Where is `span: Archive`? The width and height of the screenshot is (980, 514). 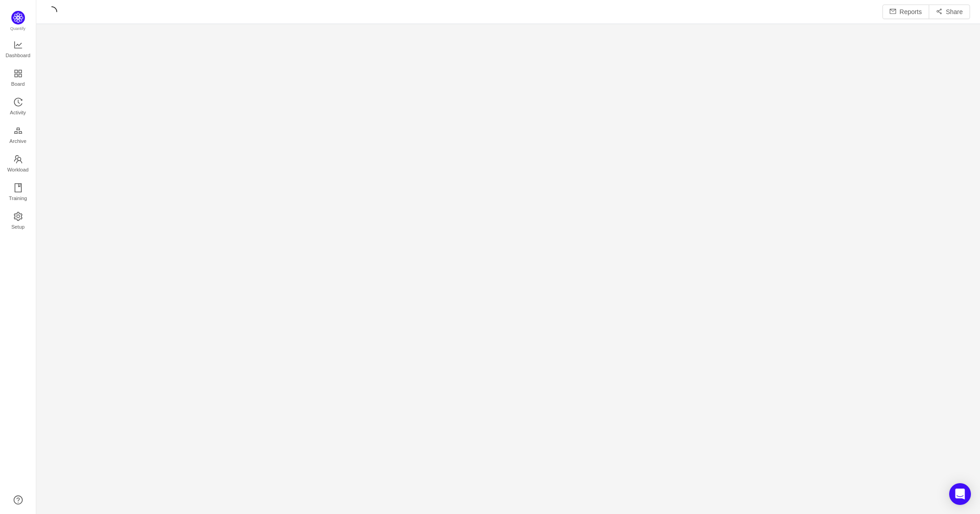 span: Archive is located at coordinates (18, 141).